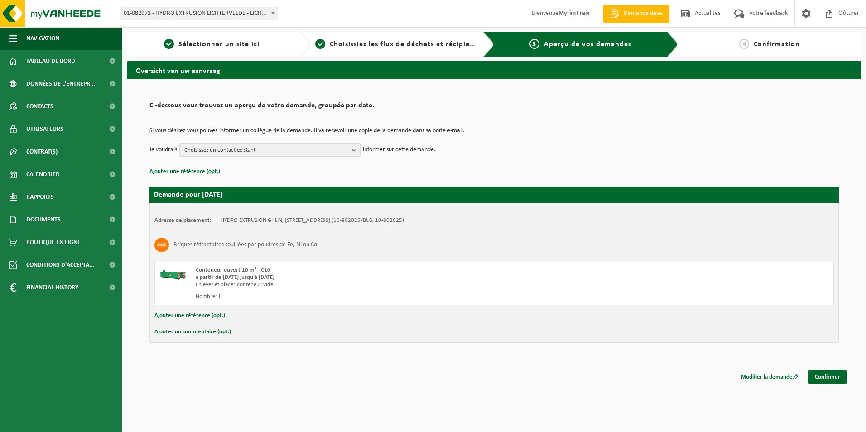  I want to click on span: Choisissez un contact existant, so click(266, 150).